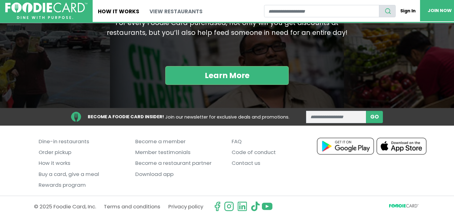  Describe the element at coordinates (387, 11) in the screenshot. I see `button: search` at that location.